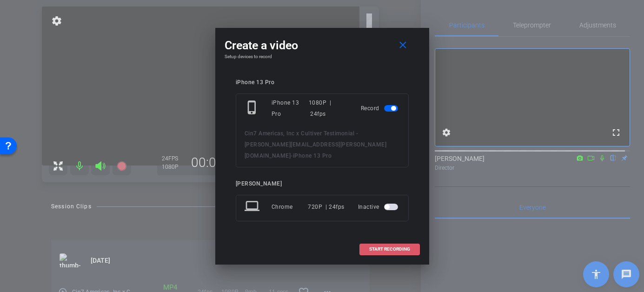 Image resolution: width=644 pixels, height=292 pixels. I want to click on div: Inactive, so click(380, 207).